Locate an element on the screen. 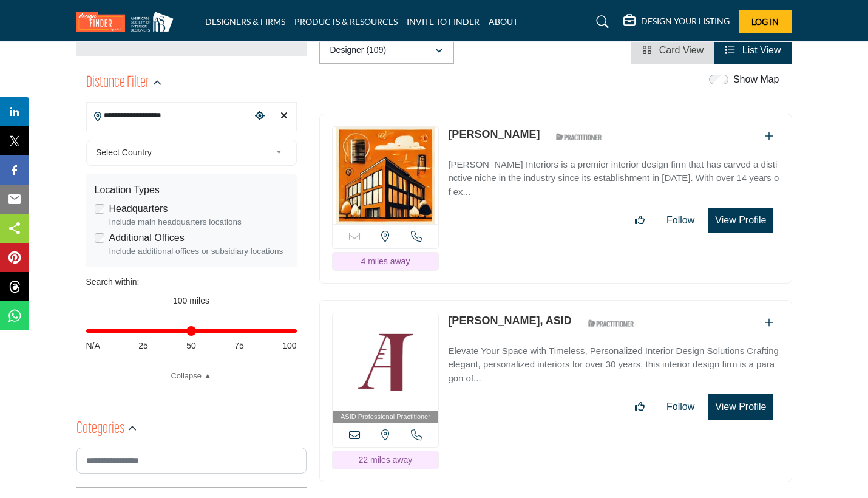  span: 25 is located at coordinates (143, 345).